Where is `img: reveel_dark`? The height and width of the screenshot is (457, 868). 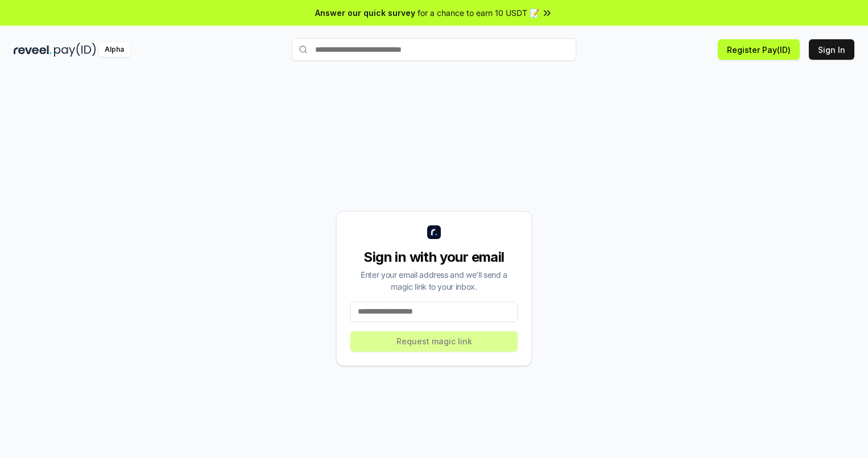 img: reveel_dark is located at coordinates (32, 49).